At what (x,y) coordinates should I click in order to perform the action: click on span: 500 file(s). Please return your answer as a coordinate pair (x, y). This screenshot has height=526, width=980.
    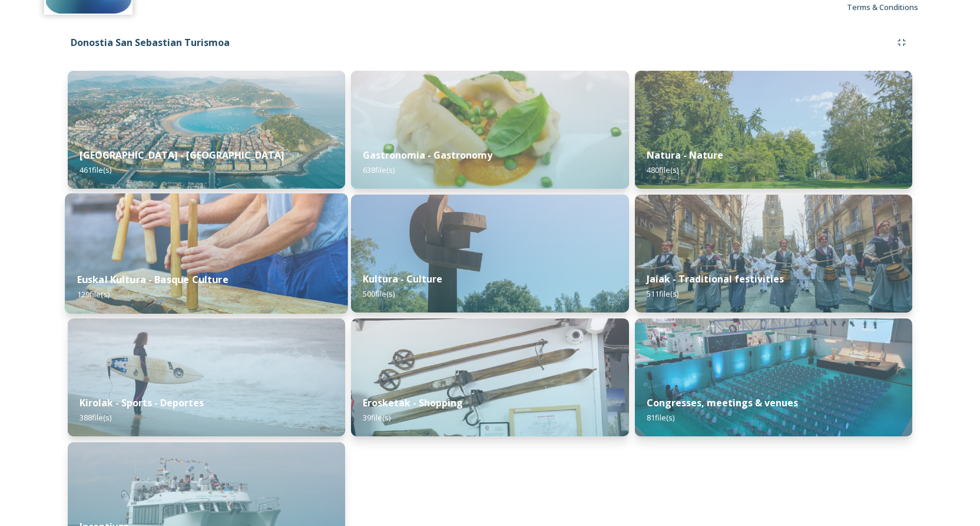
    Looking at the image, I should click on (379, 294).